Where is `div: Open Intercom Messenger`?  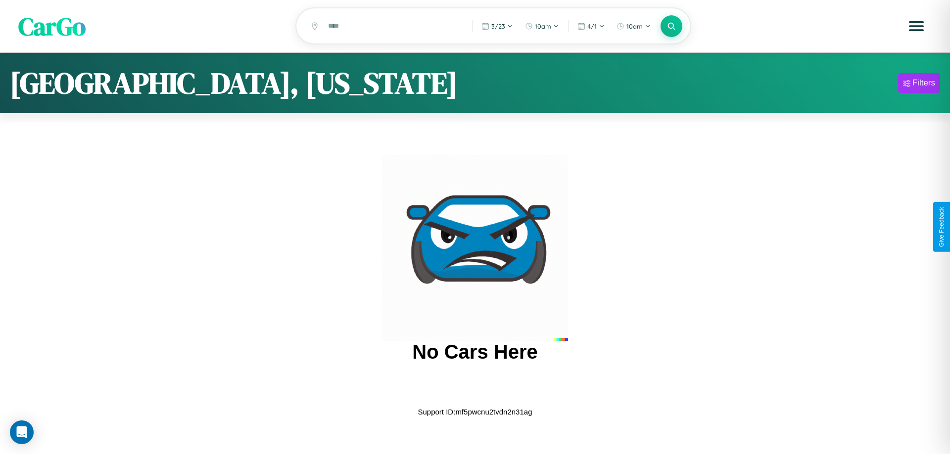 div: Open Intercom Messenger is located at coordinates (22, 433).